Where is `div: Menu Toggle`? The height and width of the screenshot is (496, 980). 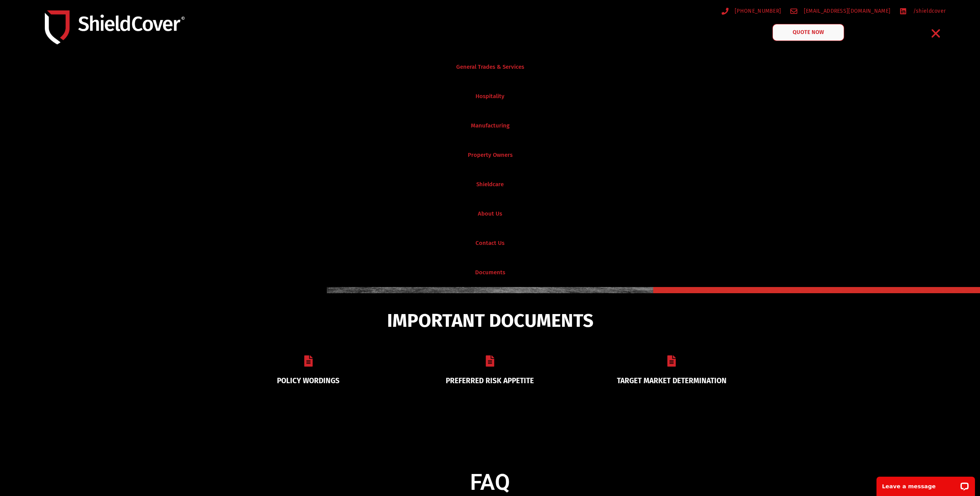
div: Menu Toggle is located at coordinates (935, 33).